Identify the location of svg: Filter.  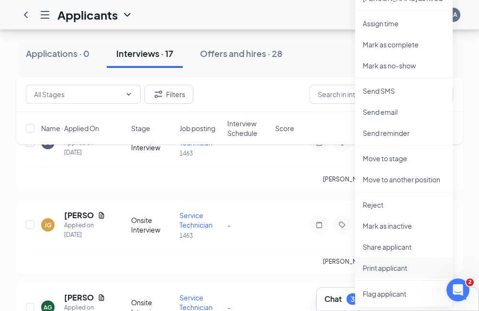
(158, 94).